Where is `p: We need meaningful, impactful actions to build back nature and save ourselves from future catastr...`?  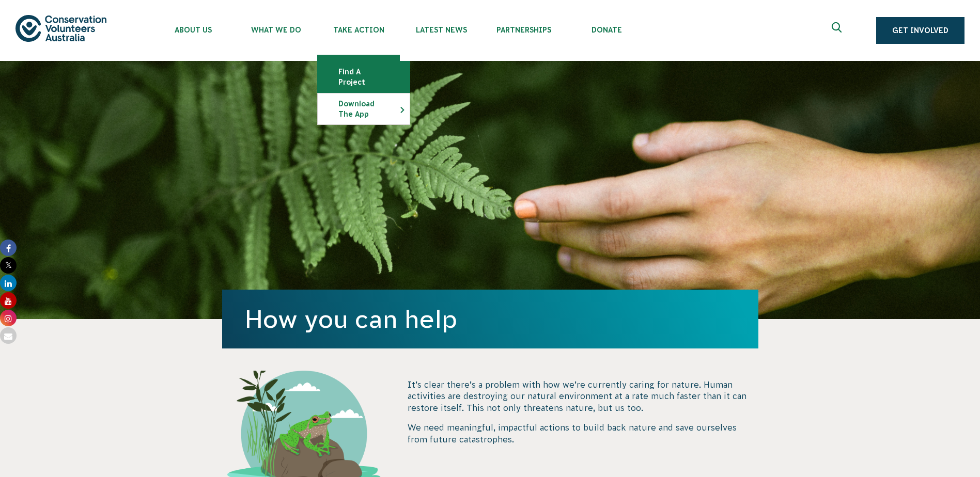
p: We need meaningful, impactful actions to build back nature and save ourselves from future catastr... is located at coordinates (583, 433).